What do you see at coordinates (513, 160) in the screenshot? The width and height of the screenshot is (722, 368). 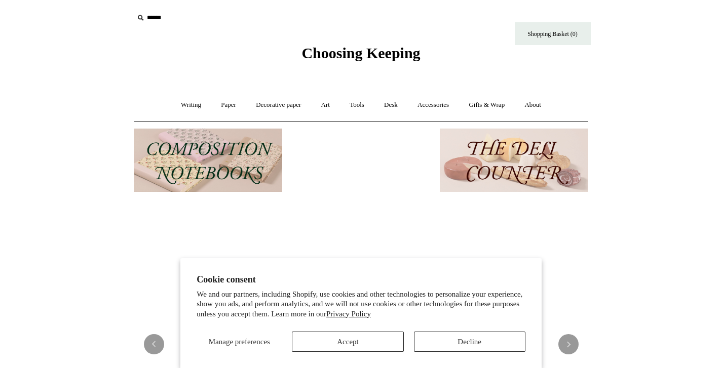 I see `a: The Deli Counter` at bounding box center [513, 160].